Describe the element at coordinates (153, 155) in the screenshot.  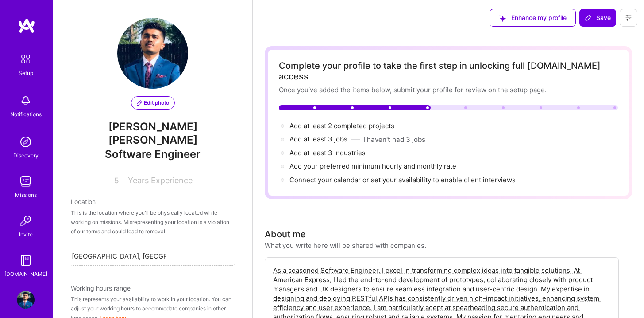
I see `span: Software Engineer` at that location.